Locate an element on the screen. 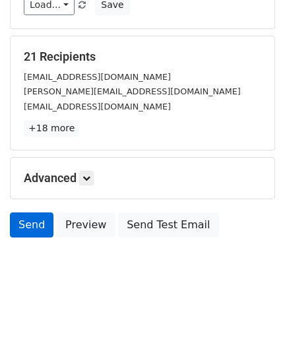 This screenshot has height=349, width=285. a: Send Test Email is located at coordinates (168, 225).